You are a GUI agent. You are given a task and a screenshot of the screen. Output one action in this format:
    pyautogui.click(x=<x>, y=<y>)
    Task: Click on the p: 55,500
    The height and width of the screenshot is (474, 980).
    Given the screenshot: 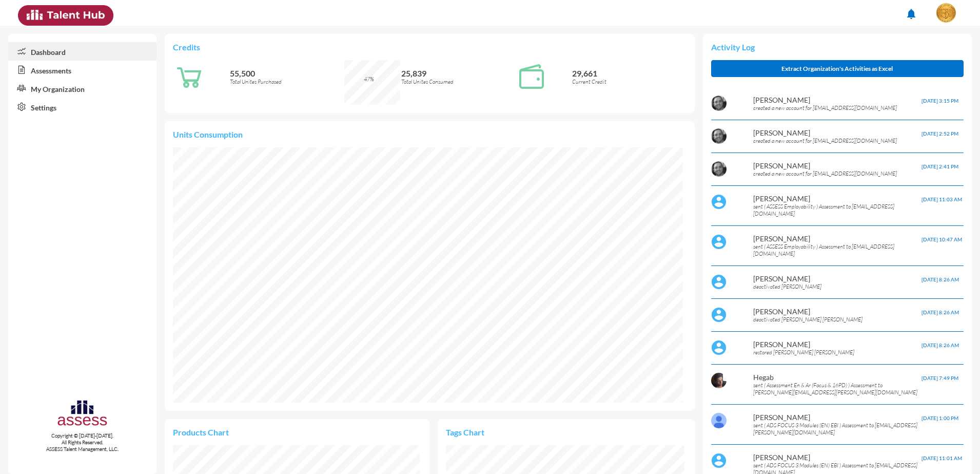 What is the action you would take?
    pyautogui.click(x=287, y=73)
    